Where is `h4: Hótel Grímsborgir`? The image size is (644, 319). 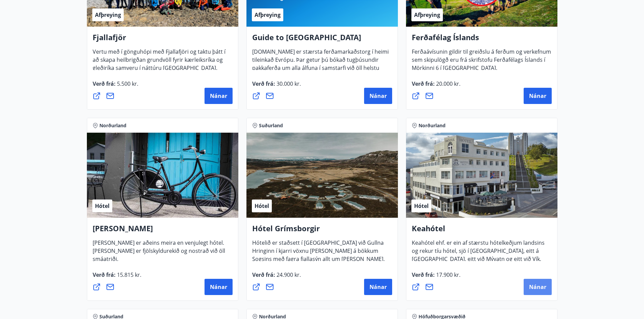
h4: Hótel Grímsborgir is located at coordinates (322, 231).